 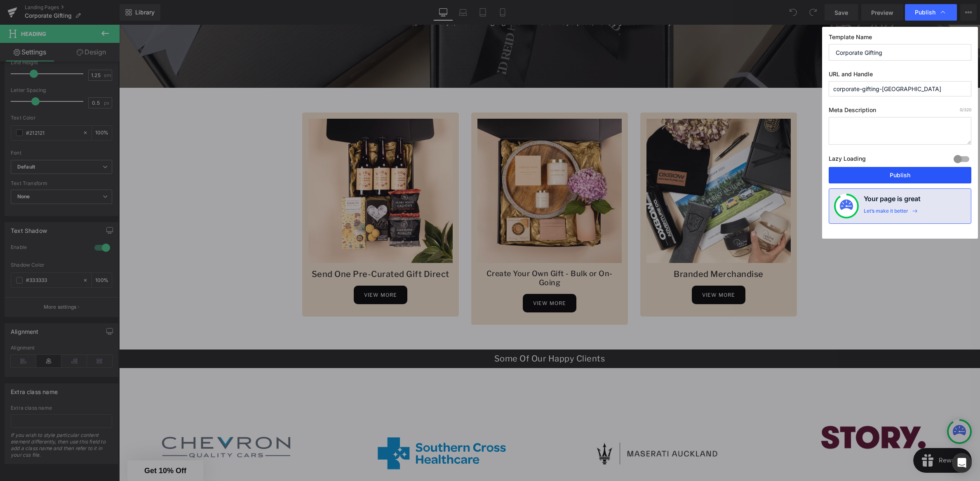 I want to click on span: 0, so click(x=961, y=110).